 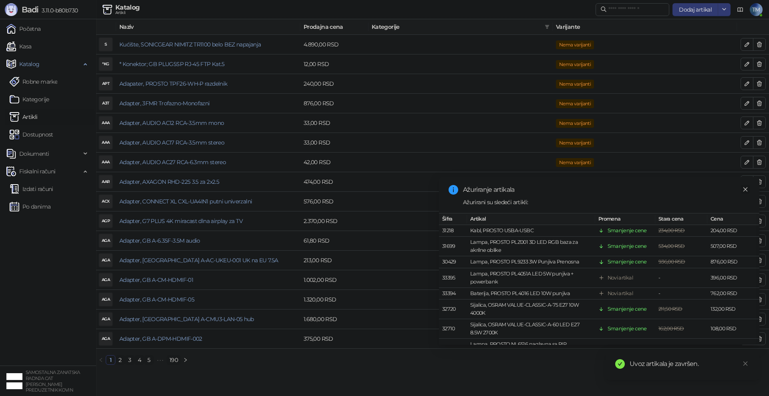 What do you see at coordinates (127, 8) in the screenshot?
I see `div: Katalog` at bounding box center [127, 8].